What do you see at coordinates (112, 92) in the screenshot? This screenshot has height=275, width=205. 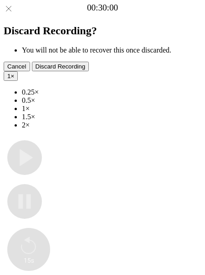 I see `li: 0.25×` at bounding box center [112, 92].